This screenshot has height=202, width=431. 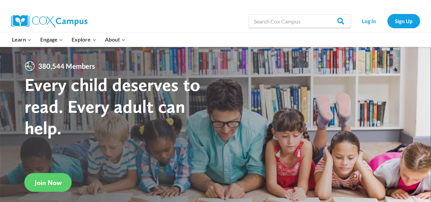 What do you see at coordinates (51, 40) in the screenshot?
I see `span: Engage` at bounding box center [51, 40].